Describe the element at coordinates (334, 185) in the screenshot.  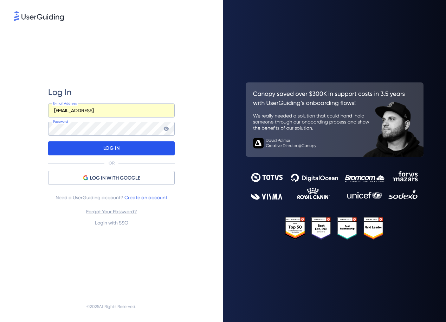
I see `img: 9302ce2ac39453076f5bc0f2f2ca889b.svg` at that location.